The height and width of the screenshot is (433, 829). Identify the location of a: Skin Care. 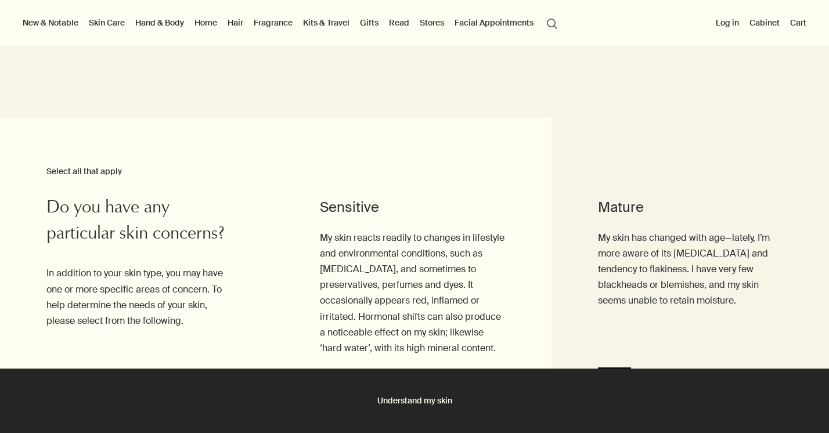
(107, 23).